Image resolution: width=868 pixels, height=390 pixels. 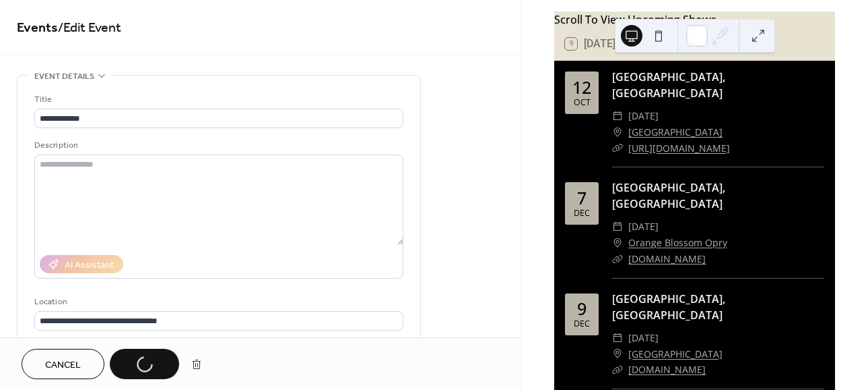 I want to click on a: Orange Blossom Opry, so click(x=678, y=243).